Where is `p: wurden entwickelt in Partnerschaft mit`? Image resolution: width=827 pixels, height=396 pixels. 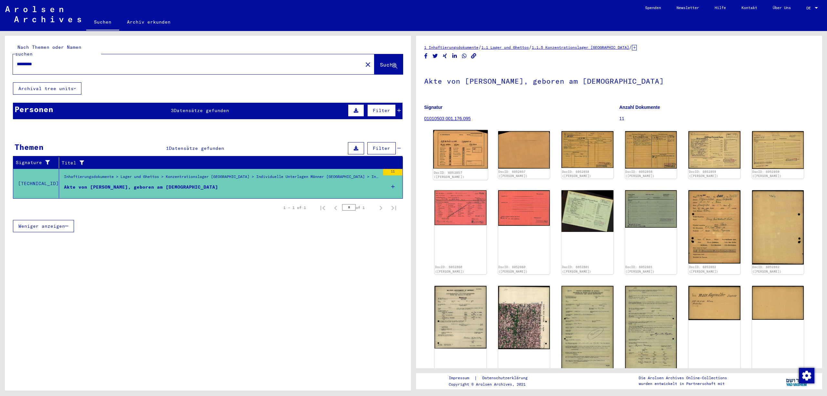 p: wurden entwickelt in Partnerschaft mit is located at coordinates (683, 384).